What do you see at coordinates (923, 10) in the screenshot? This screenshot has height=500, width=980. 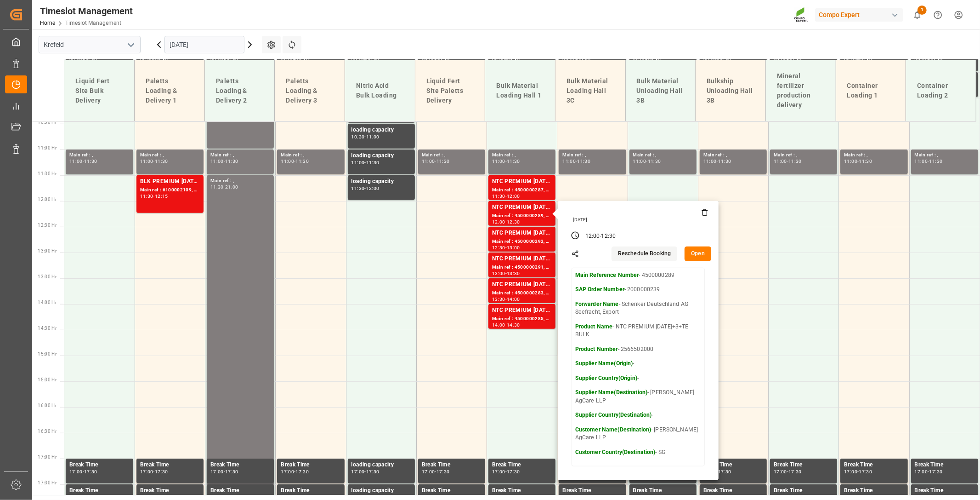 I see `span: 1` at bounding box center [923, 10].